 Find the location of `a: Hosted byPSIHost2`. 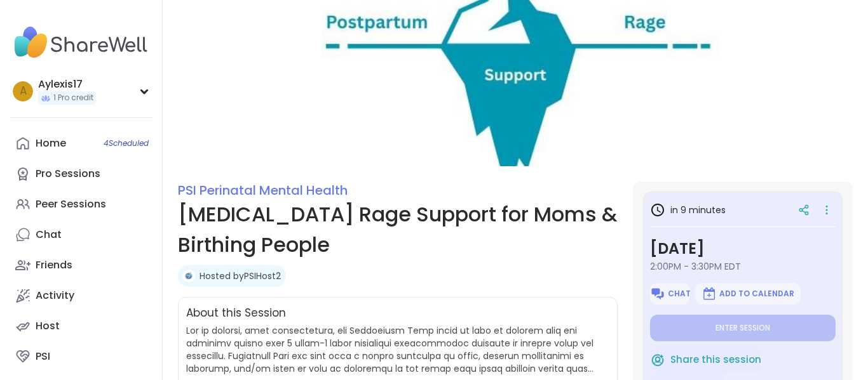

a: Hosted byPSIHost2 is located at coordinates (240, 276).